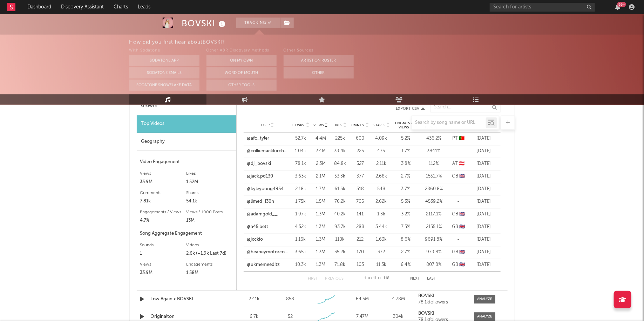  What do you see at coordinates (406, 227) in the screenshot?
I see `div: 7.5 %` at bounding box center [406, 227].